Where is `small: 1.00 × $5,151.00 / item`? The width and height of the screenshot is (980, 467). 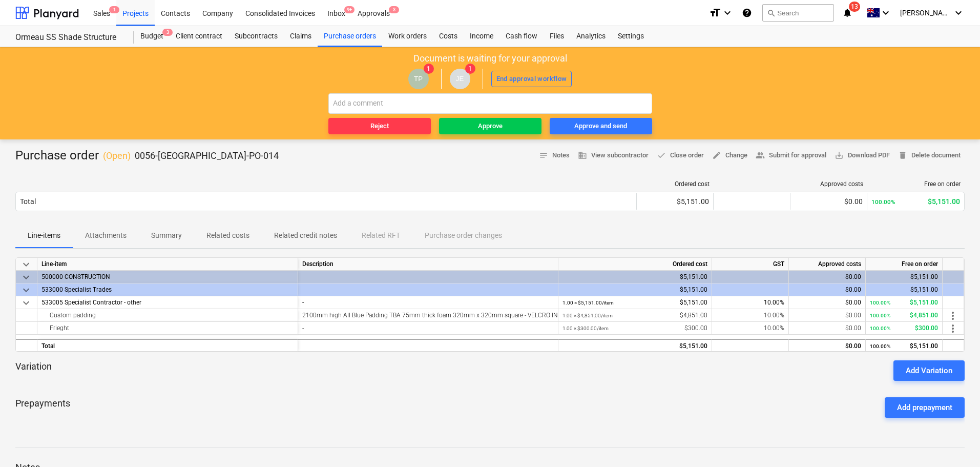
small: 1.00 × $5,151.00 / item is located at coordinates (588, 302).